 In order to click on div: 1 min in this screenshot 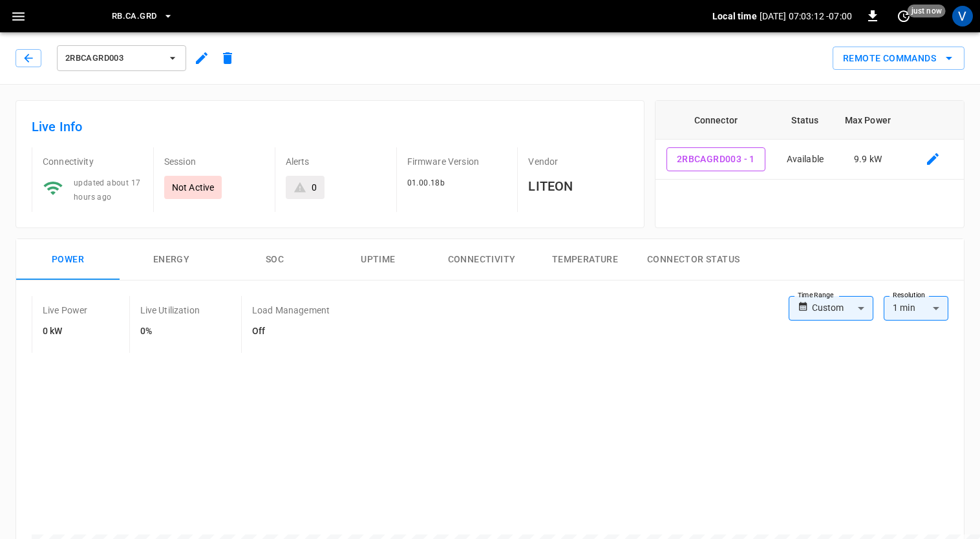, I will do `click(916, 309)`.